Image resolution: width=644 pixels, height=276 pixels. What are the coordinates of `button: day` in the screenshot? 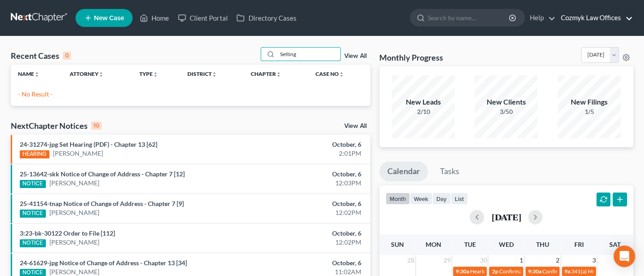 It's located at (441, 198).